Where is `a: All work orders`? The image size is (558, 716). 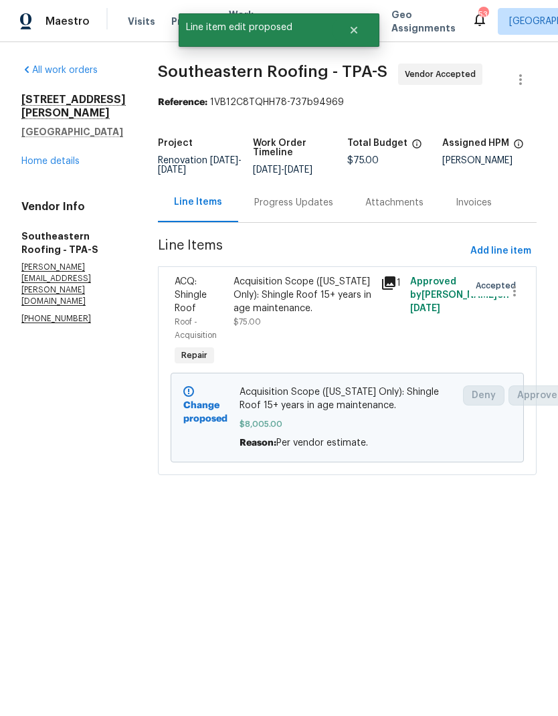 a: All work orders is located at coordinates (60, 70).